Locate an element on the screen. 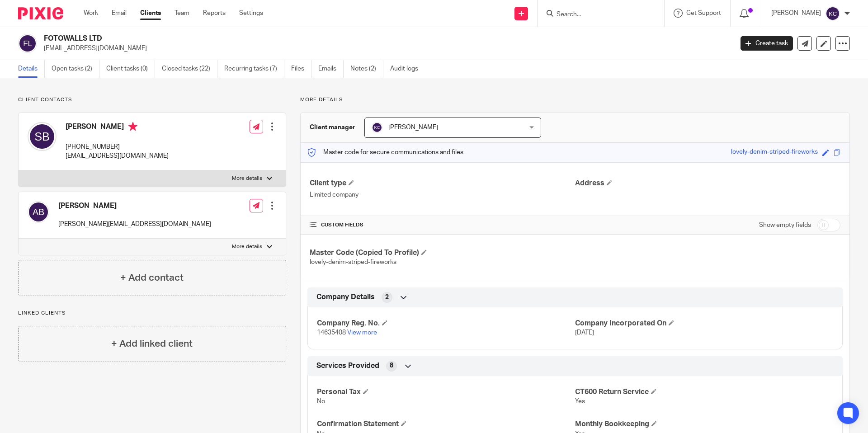  h4: + Add linked client is located at coordinates (152, 344).